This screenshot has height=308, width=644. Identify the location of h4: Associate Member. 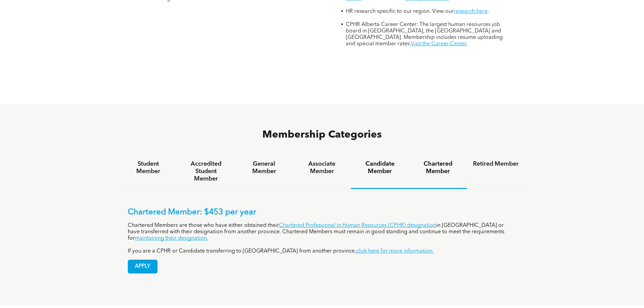
(322, 168).